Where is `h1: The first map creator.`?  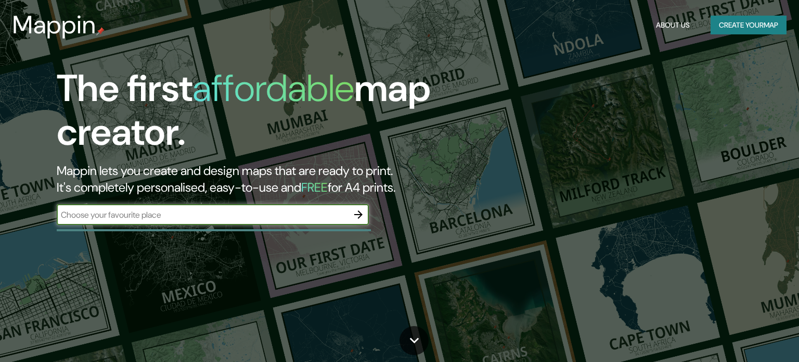
h1: The first map creator. is located at coordinates (256, 114).